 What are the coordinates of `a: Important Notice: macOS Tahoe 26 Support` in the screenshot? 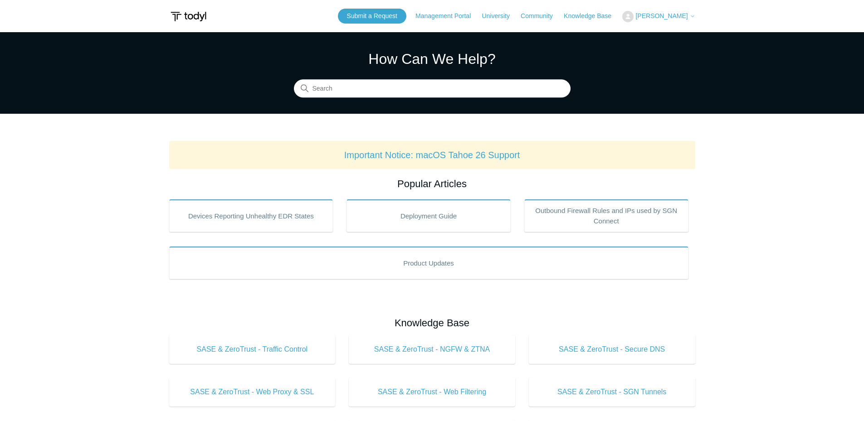 It's located at (432, 155).